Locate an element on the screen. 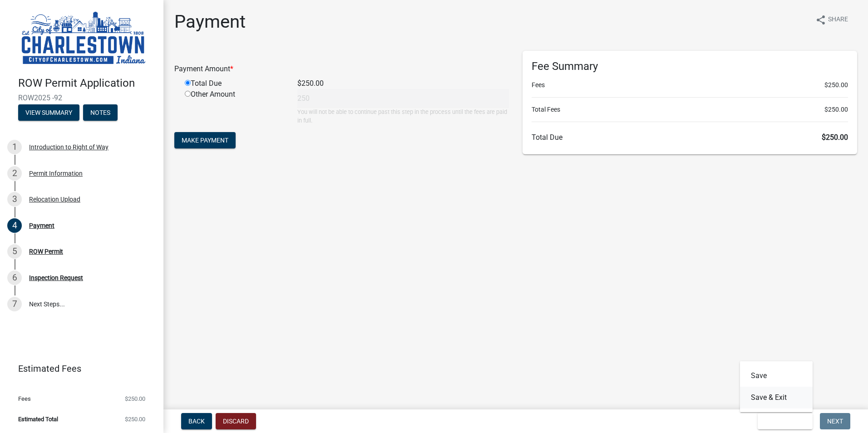  div: Payment is located at coordinates (42, 226).